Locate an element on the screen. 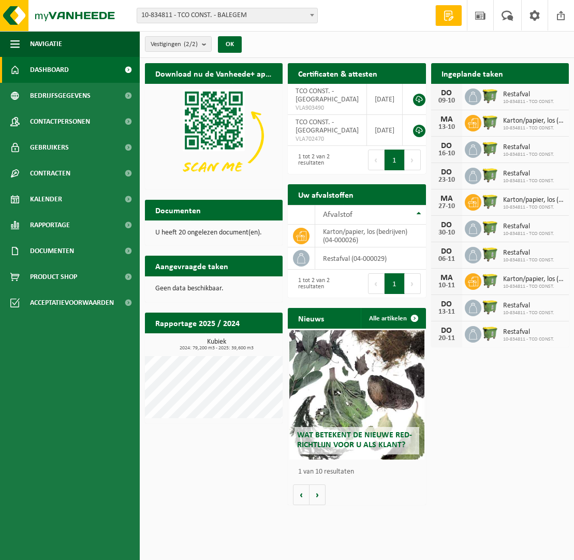  span: Kalender is located at coordinates (46, 199).